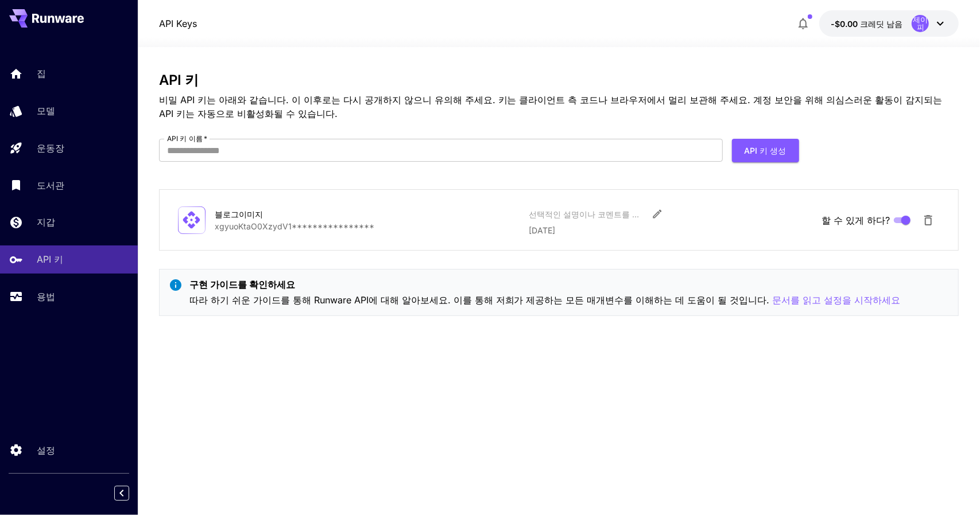 The width and height of the screenshot is (980, 515). What do you see at coordinates (929, 220) in the screenshot?
I see `button: API 키 삭제` at bounding box center [929, 220].